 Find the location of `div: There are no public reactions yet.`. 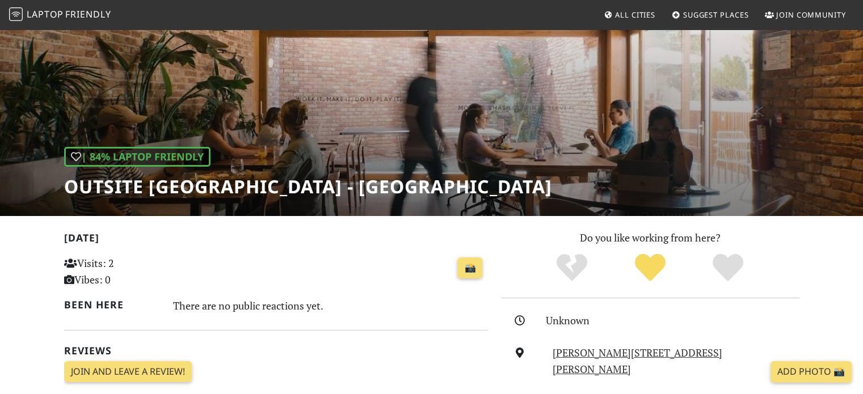

div: There are no public reactions yet. is located at coordinates (330, 306).